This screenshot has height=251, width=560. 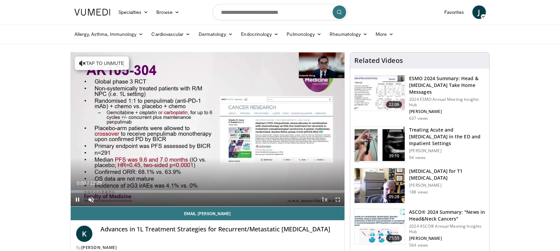 What do you see at coordinates (324, 200) in the screenshot?
I see `button: Playback Rate` at bounding box center [324, 200].